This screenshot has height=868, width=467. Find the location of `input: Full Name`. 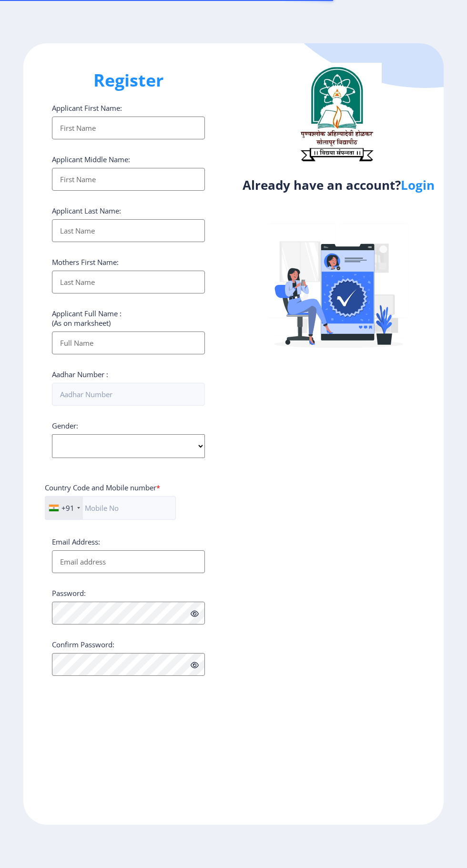

input: Full Name is located at coordinates (128, 343).